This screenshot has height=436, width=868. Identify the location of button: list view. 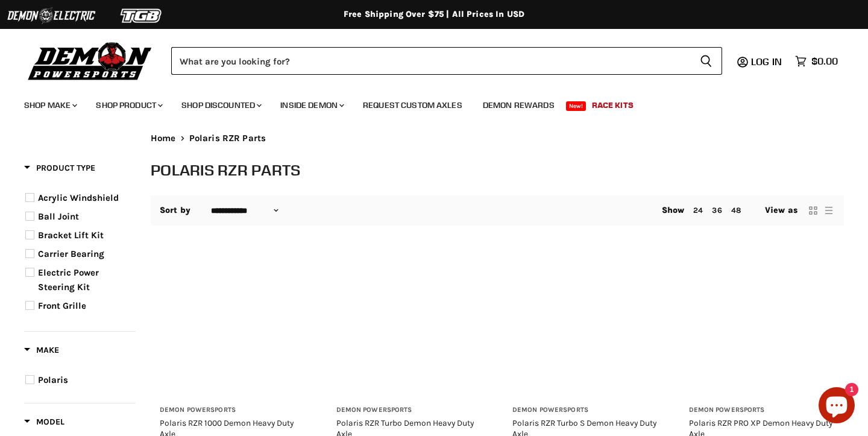
(829, 210).